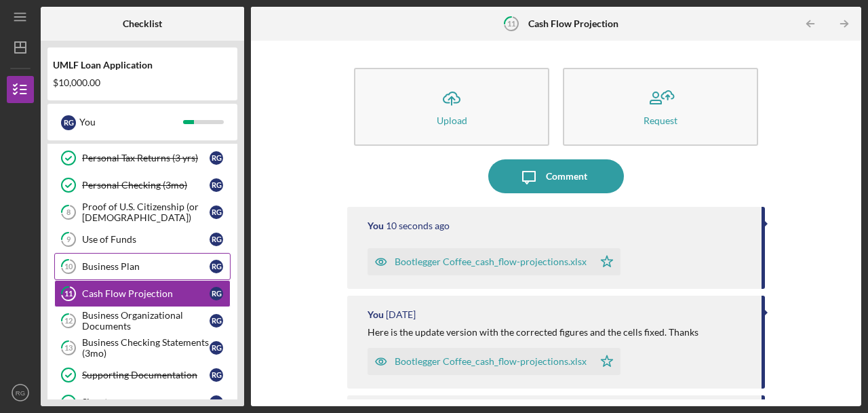  What do you see at coordinates (142, 158) in the screenshot?
I see `a: Personal Tax Returns (3 yrs)RG` at bounding box center [142, 158].